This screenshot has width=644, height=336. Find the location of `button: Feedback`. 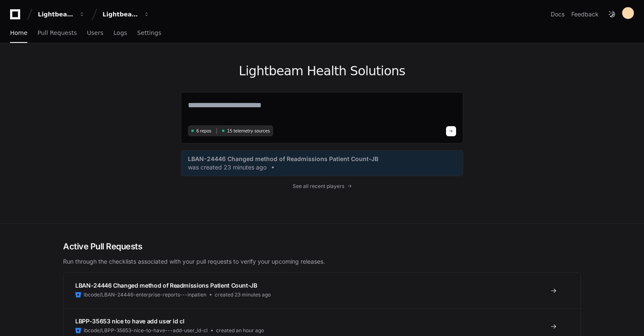

button: Feedback is located at coordinates (585, 15).